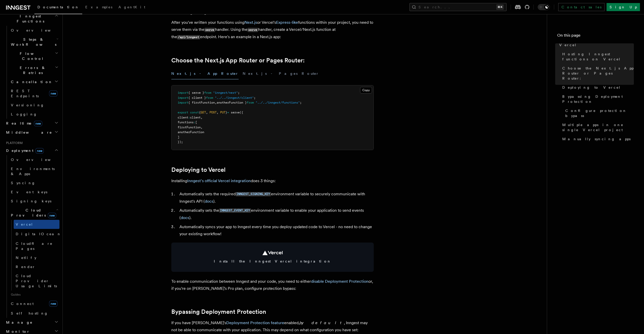 The height and width of the screenshot is (334, 644). I want to click on button: Middleware, so click(32, 132).